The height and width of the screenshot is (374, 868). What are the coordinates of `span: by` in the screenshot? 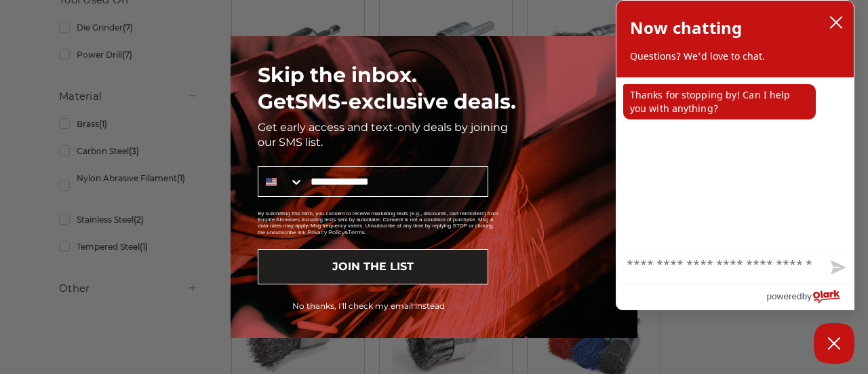 It's located at (807, 296).